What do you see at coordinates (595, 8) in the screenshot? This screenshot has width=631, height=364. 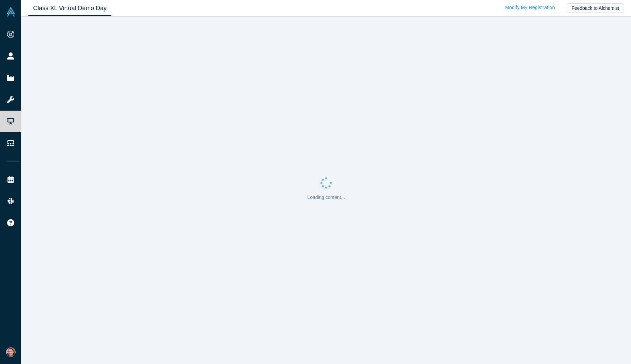 I see `button: Feedback to Alchemist` at bounding box center [595, 8].